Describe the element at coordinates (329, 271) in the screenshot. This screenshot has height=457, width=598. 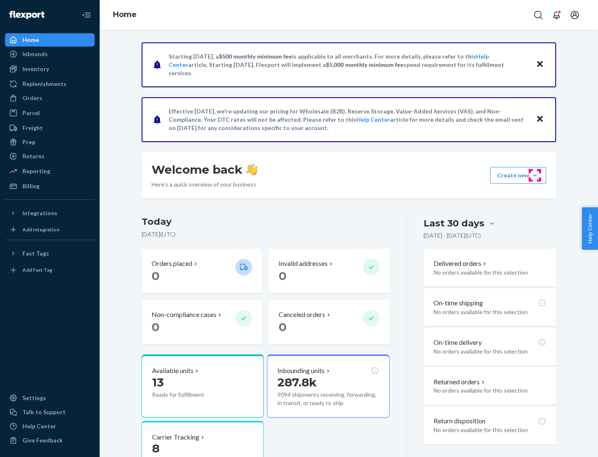
I see `button: Invalid addresses 0` at that location.